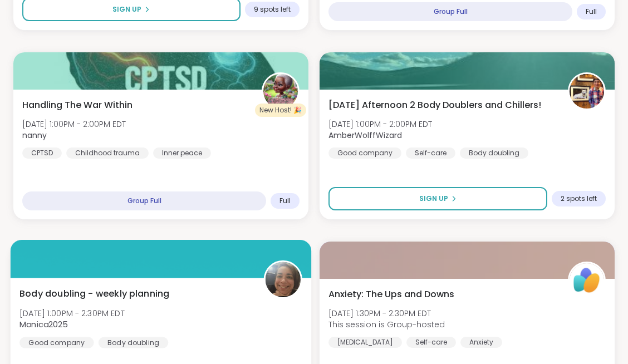  Describe the element at coordinates (579, 199) in the screenshot. I see `span: 2 spots left` at that location.